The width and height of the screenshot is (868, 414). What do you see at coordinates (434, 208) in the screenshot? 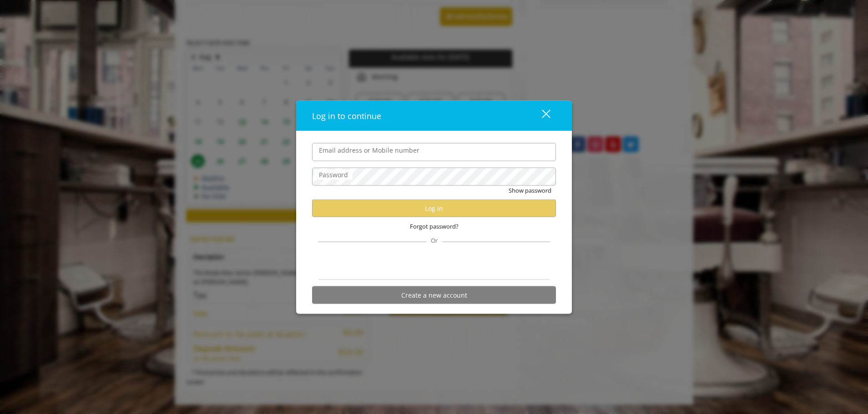
I see `button: Log in` at bounding box center [434, 208].